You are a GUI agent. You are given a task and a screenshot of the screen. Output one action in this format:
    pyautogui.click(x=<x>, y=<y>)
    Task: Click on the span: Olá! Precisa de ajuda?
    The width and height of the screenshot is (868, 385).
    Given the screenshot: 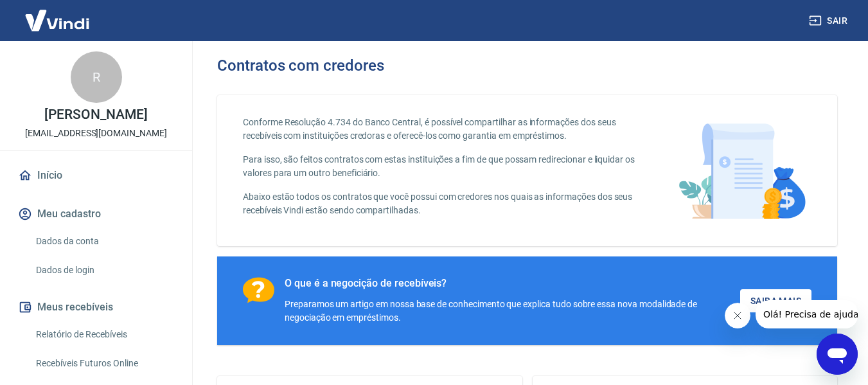 What is the action you would take?
    pyautogui.click(x=58, y=14)
    